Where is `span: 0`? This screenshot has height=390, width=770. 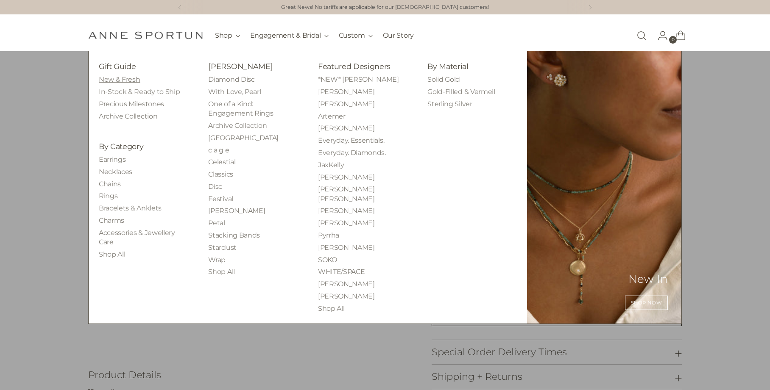
span: 0 is located at coordinates (673, 40).